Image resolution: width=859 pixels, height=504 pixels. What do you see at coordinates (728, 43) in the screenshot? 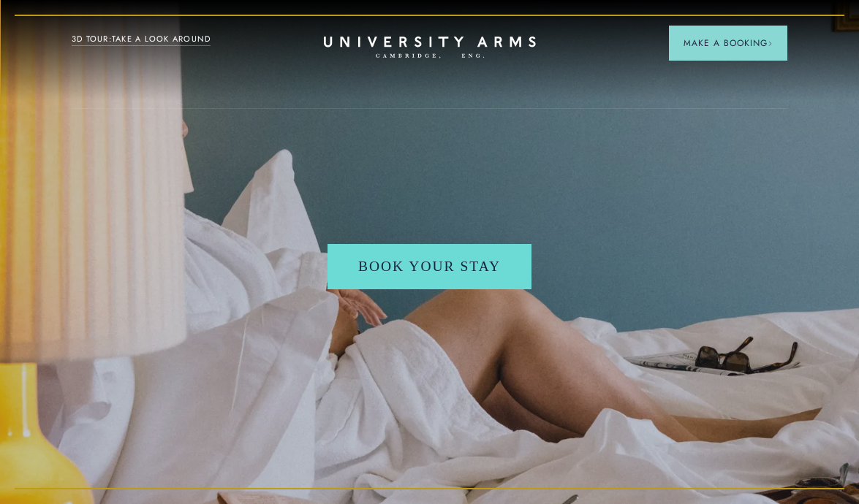
I see `button: Make a BookingArrow icon` at bounding box center [728, 43].